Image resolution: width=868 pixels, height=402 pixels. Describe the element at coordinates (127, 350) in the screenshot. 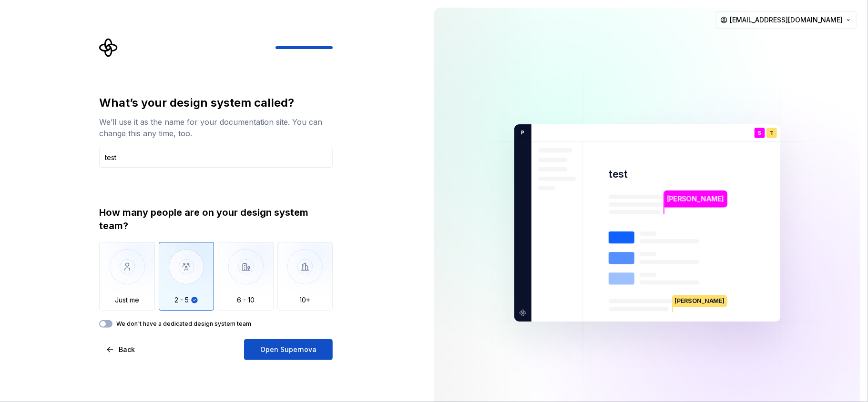

I see `span: Back` at that location.